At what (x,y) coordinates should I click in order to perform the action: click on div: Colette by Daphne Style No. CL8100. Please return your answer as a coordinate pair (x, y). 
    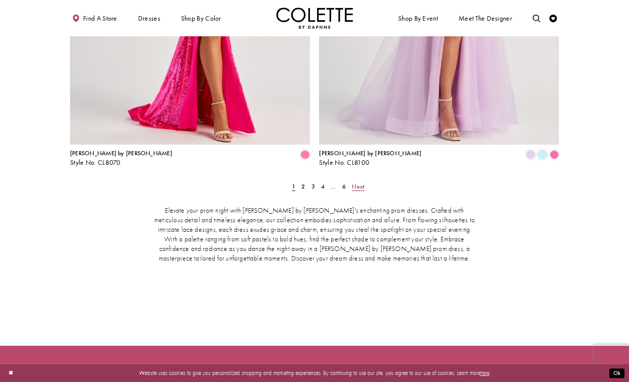
    Looking at the image, I should click on (370, 158).